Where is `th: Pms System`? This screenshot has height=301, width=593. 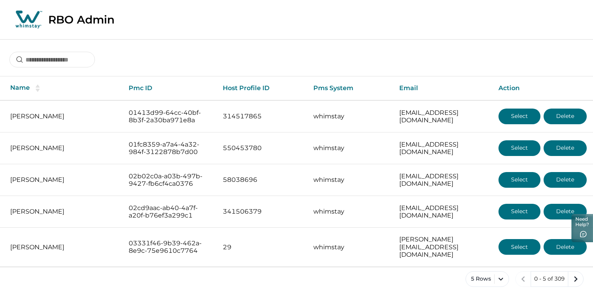 th: Pms System is located at coordinates (350, 88).